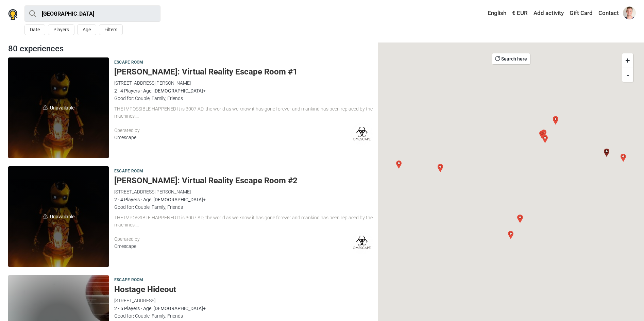 Image resolution: width=644 pixels, height=321 pixels. What do you see at coordinates (609, 13) in the screenshot?
I see `a: Contact` at bounding box center [609, 13].